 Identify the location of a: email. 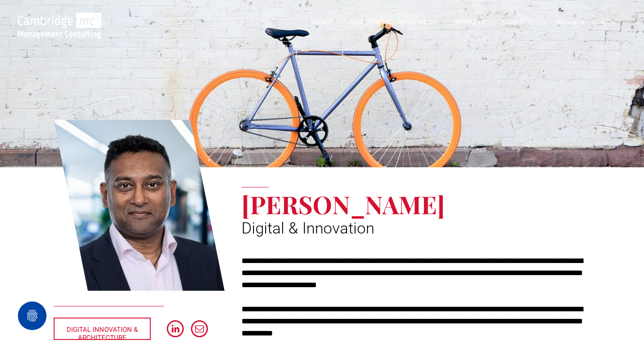
(199, 330).